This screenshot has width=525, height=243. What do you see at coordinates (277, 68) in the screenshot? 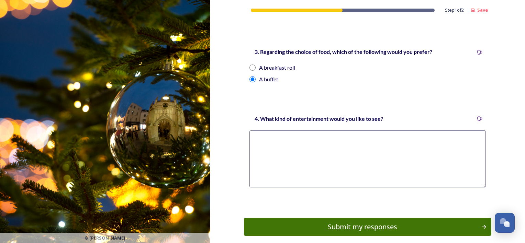
I see `div: A breakfast roll` at bounding box center [277, 68].